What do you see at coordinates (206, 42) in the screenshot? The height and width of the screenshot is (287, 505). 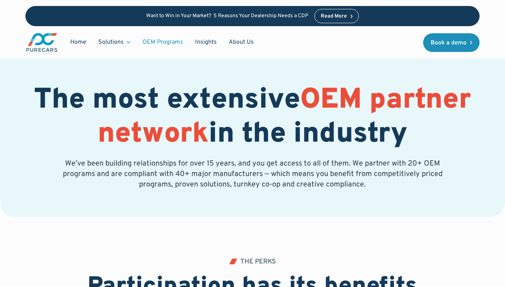 I see `a: Insights` at bounding box center [206, 42].